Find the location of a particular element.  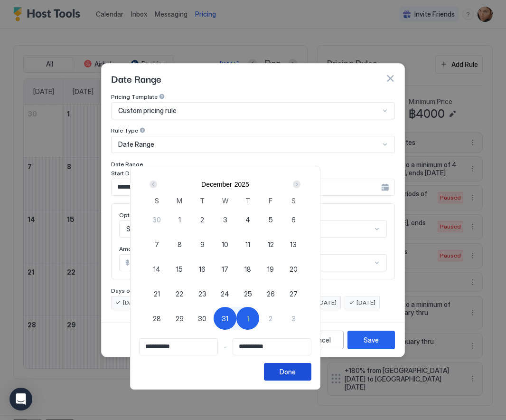

span: W is located at coordinates (225, 200).